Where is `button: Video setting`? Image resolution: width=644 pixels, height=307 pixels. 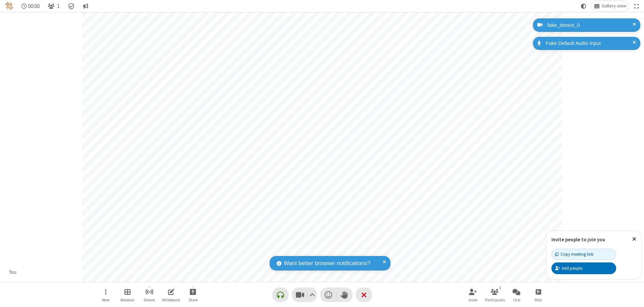
button: Video setting is located at coordinates (312, 294).